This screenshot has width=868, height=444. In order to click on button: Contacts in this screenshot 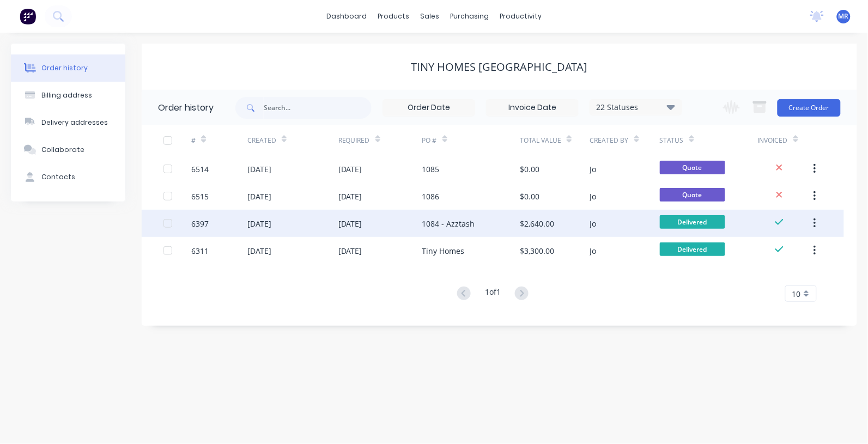, I will do `click(68, 177)`.